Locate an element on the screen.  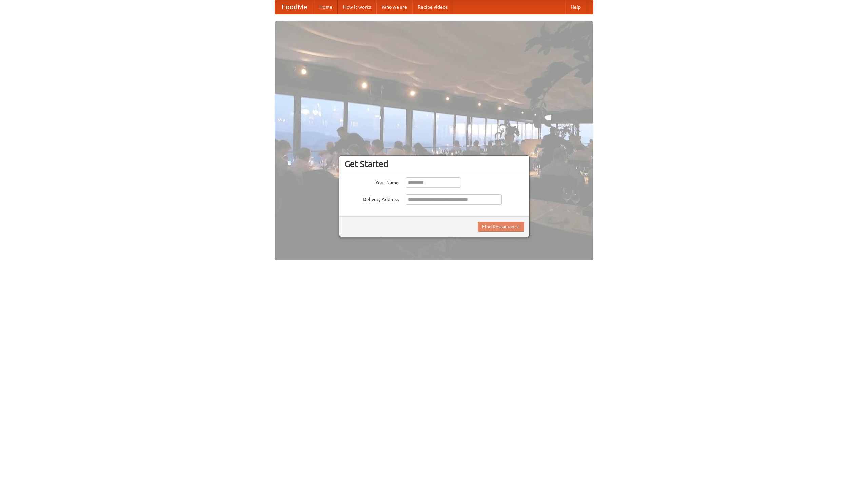
label: Delivery Address is located at coordinates (372, 198).